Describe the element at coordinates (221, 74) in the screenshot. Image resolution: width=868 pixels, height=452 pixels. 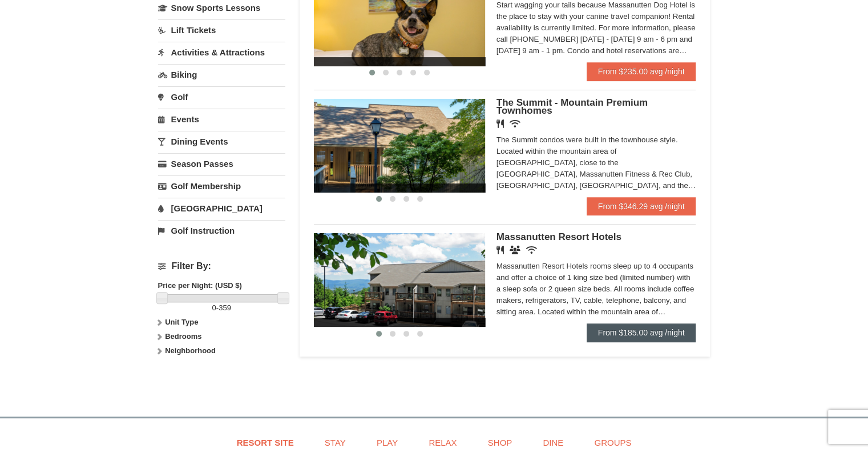
I see `a: Biking` at that location.